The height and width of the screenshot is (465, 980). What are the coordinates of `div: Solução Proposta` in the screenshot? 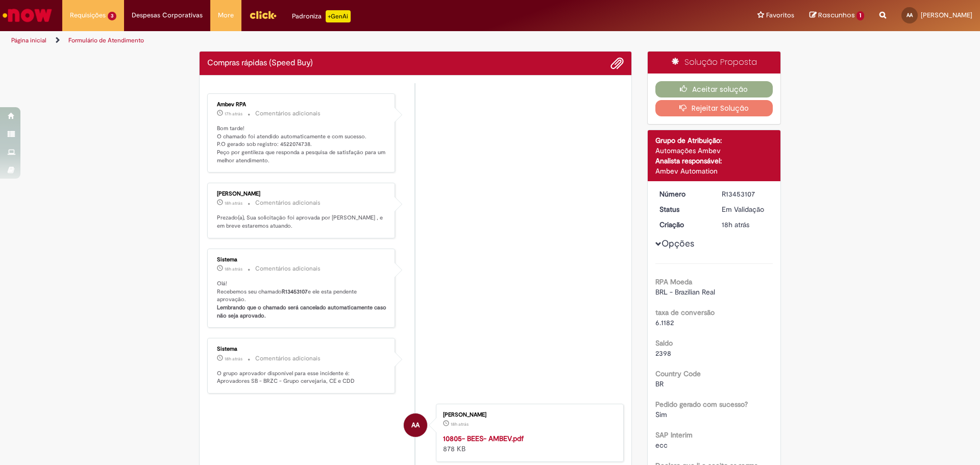 It's located at (714, 63).